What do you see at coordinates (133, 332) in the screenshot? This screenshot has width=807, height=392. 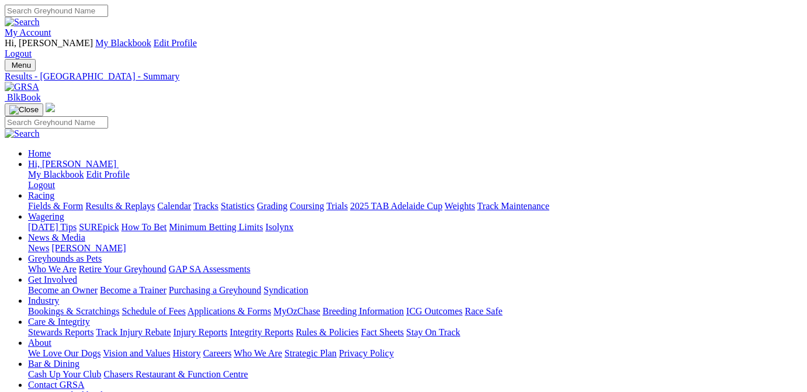 I see `a: Track Injury Rebate` at bounding box center [133, 332].